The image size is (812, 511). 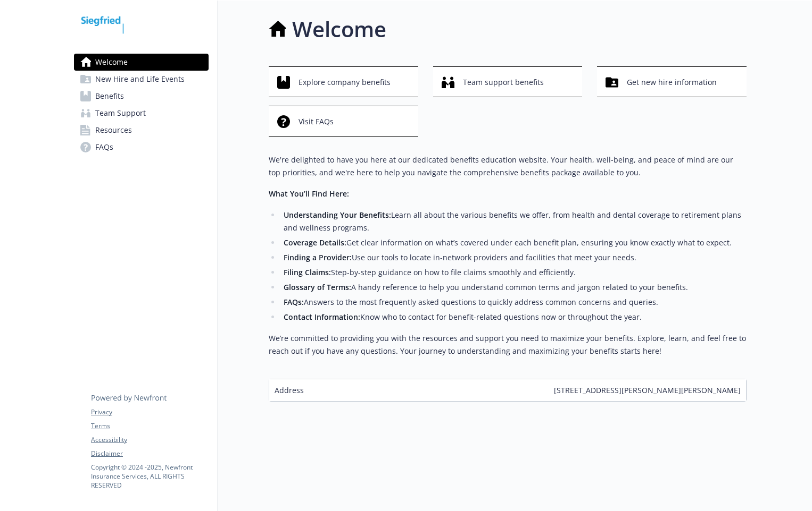 I want to click on strong: Finding a Provider:, so click(x=317, y=257).